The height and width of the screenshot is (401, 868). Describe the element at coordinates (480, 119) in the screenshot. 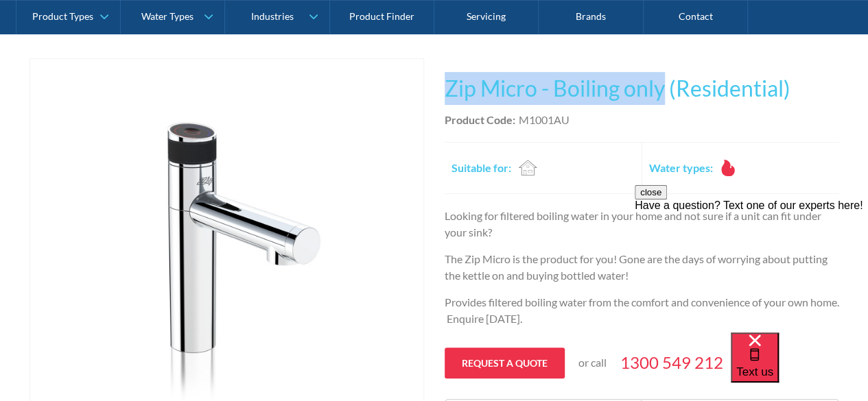

I see `strong: Product Code:` at that location.